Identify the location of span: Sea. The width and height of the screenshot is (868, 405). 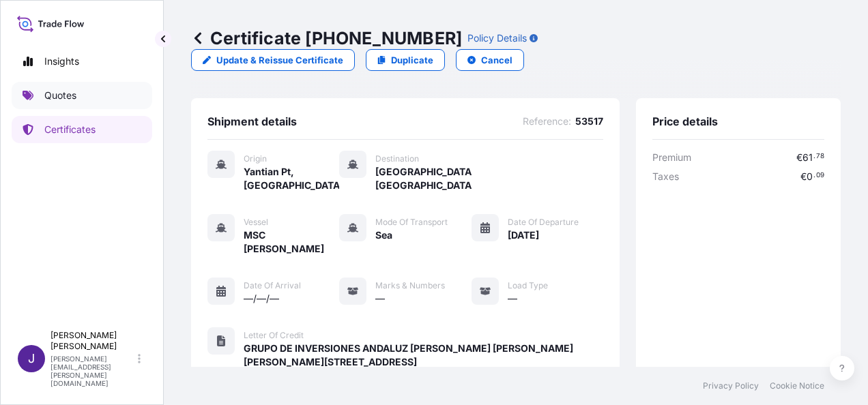
(384, 235).